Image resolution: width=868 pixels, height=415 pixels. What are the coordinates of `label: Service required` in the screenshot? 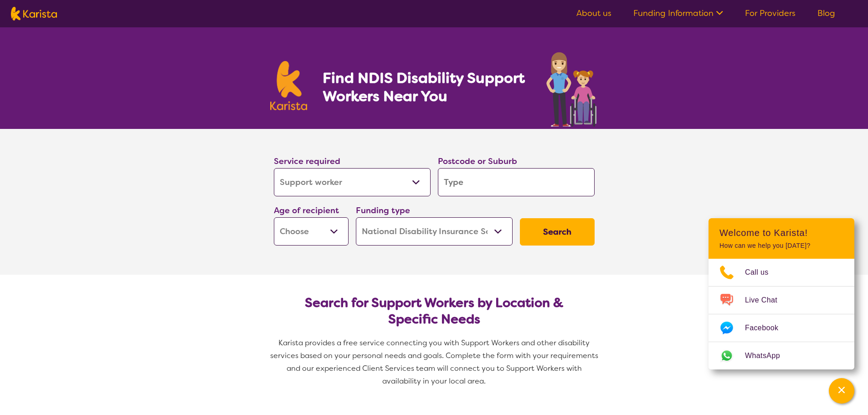 It's located at (307, 161).